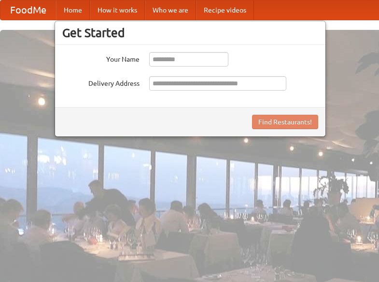  Describe the element at coordinates (190, 33) in the screenshot. I see `h3: Get Started` at that location.